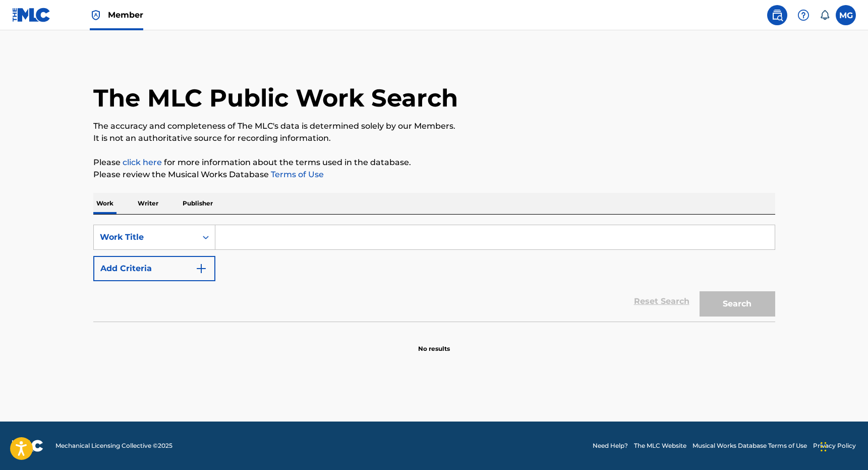  Describe the element at coordinates (434, 343) in the screenshot. I see `p: No results` at that location.